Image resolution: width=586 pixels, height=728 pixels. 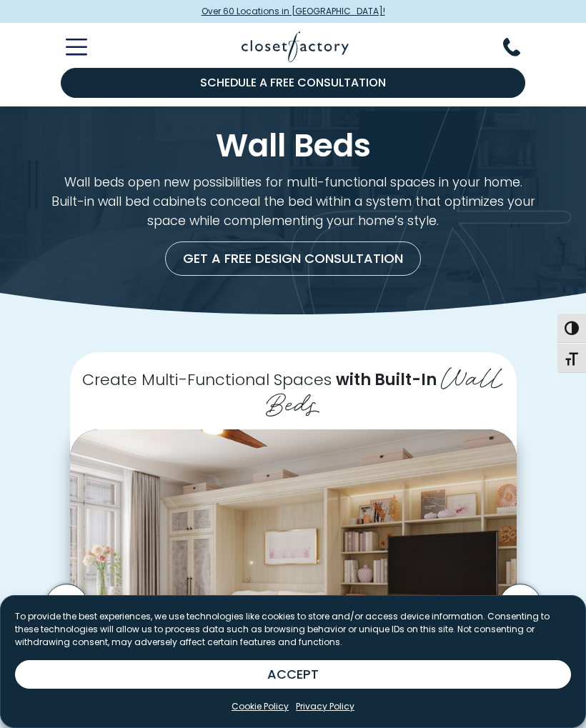 I want to click on button: Toggle Font size, so click(x=572, y=358).